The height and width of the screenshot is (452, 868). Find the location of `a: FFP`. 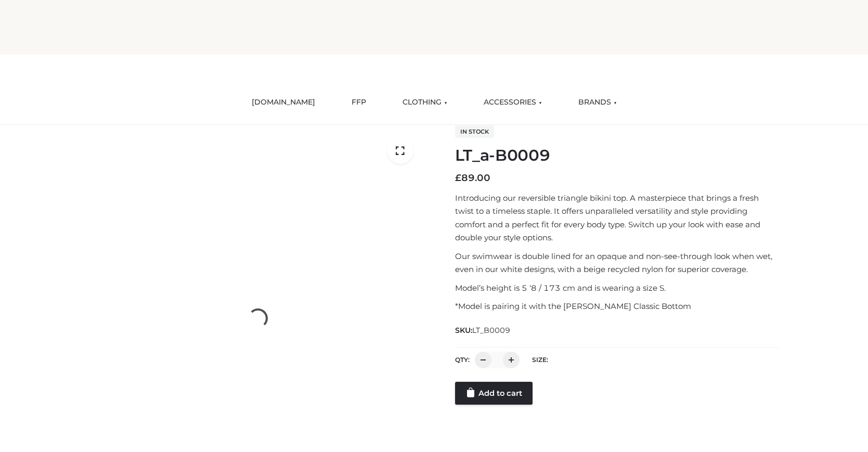

a: FFP is located at coordinates (359, 102).